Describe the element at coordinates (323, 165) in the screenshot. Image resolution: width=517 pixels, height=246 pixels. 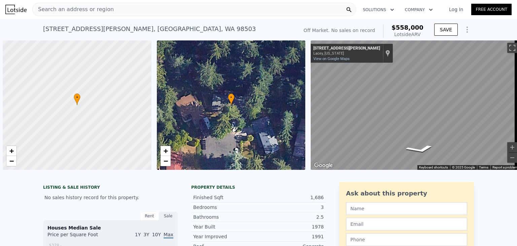
I see `a: Open this area in Google Maps (opens a new window)` at that location.